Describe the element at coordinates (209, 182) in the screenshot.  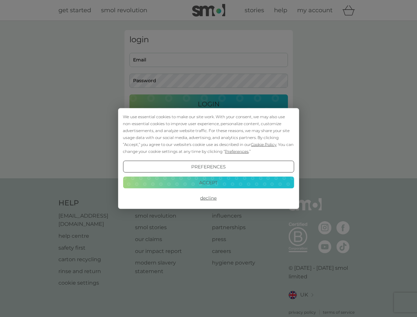
I see `button: Accept` at that location.